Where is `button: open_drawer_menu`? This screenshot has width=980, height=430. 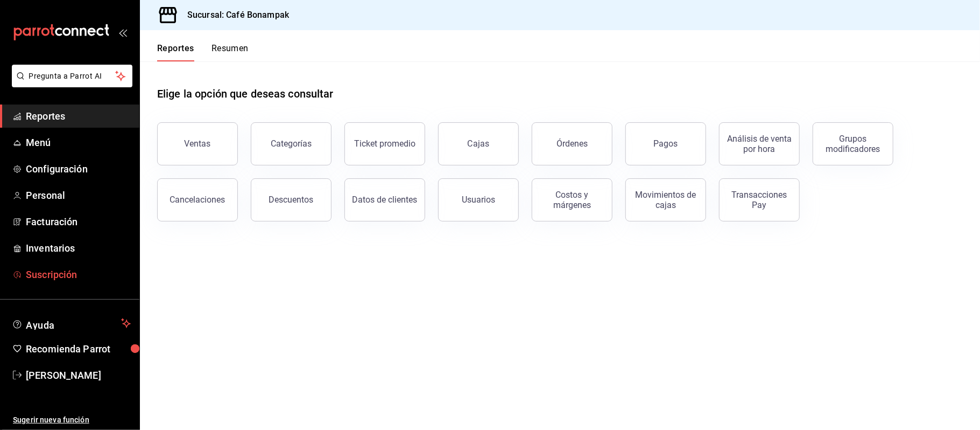
button: open_drawer_menu is located at coordinates (123, 32).